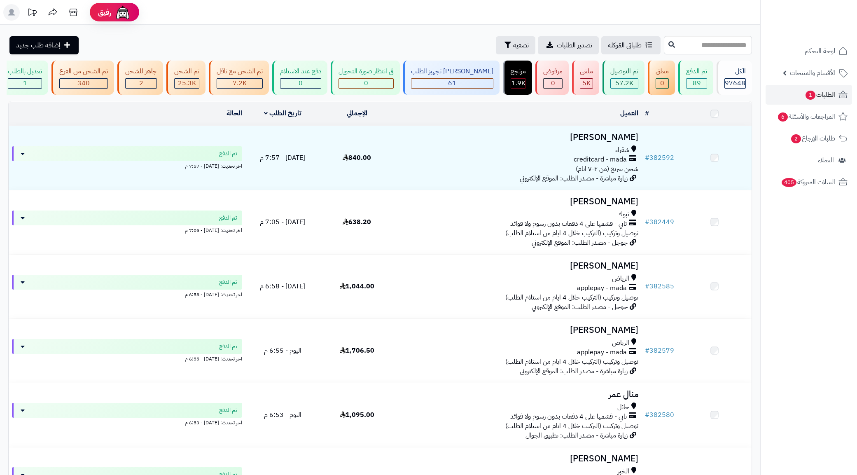 The height and width of the screenshot is (475, 857). I want to click on a: الحالة, so click(234, 113).